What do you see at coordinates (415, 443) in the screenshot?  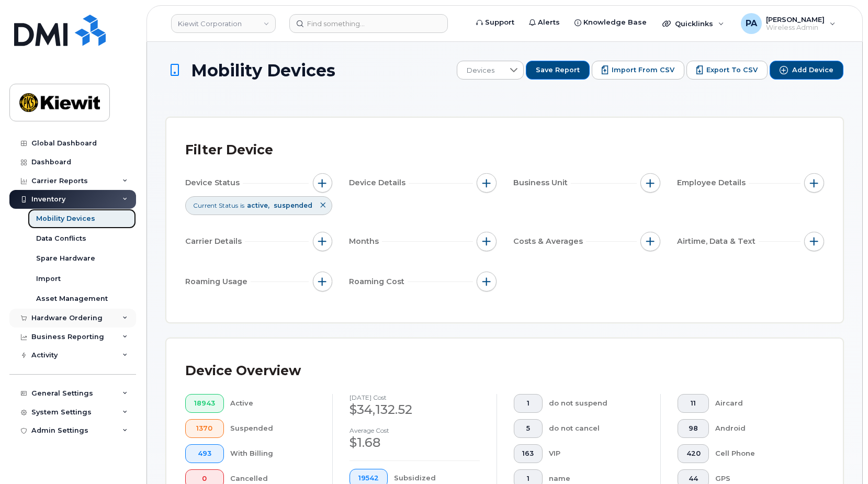 I see `div: $1.68` at bounding box center [415, 443].